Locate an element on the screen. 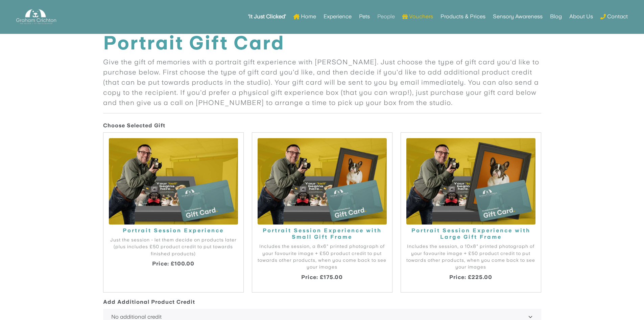 This screenshot has width=644, height=320. p: Price: £100.00 is located at coordinates (174, 249).